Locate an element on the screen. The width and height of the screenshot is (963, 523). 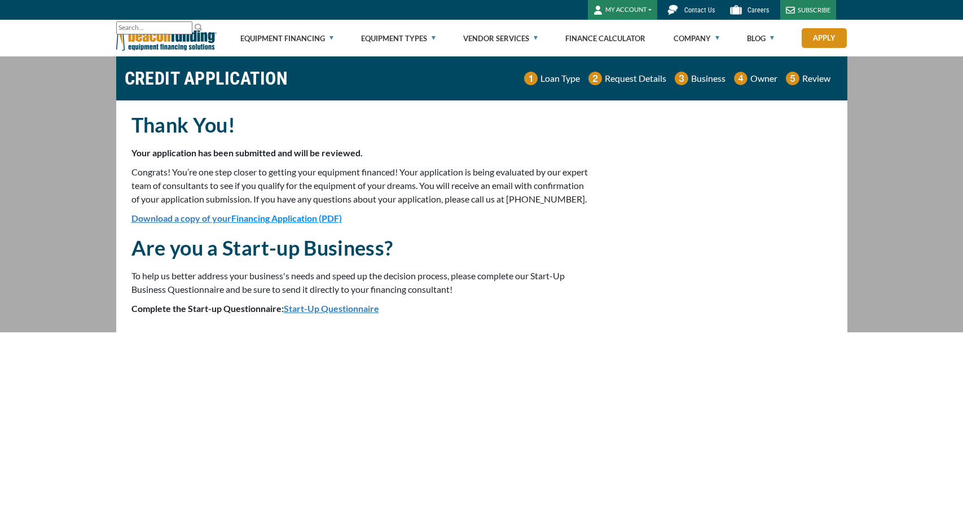
h2: Are you a Start-up Business? is located at coordinates (361, 248).